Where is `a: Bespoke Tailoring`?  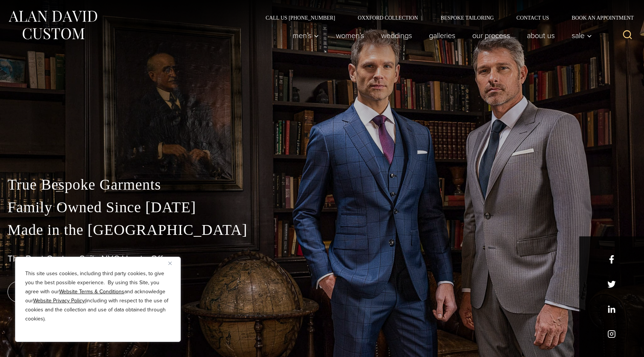 a: Bespoke Tailoring is located at coordinates (467, 18).